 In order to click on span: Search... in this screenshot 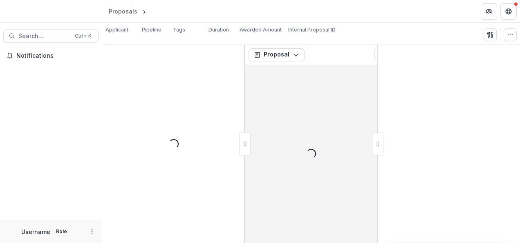, I will do `click(44, 36)`.